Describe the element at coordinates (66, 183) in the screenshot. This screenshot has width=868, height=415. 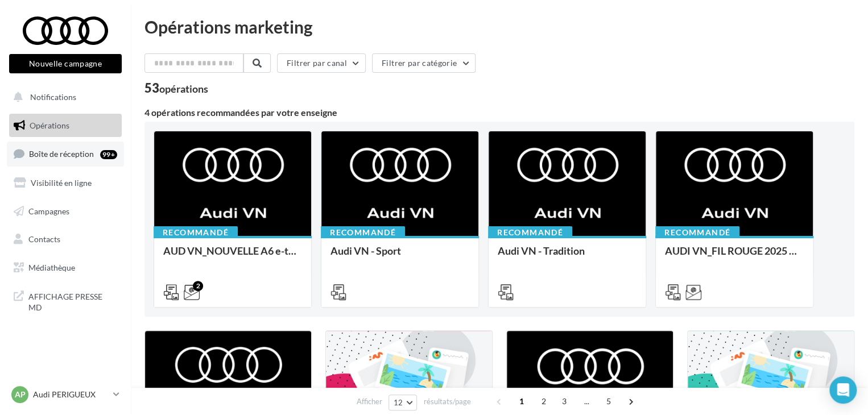
I see `a: Visibilité en ligne` at that location.